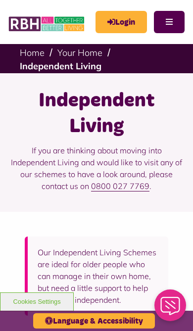 This screenshot has height=331, width=193. I want to click on p: Our Independent Living Schemes are ideal for older people who can manage in their own home, but n..., so click(98, 276).